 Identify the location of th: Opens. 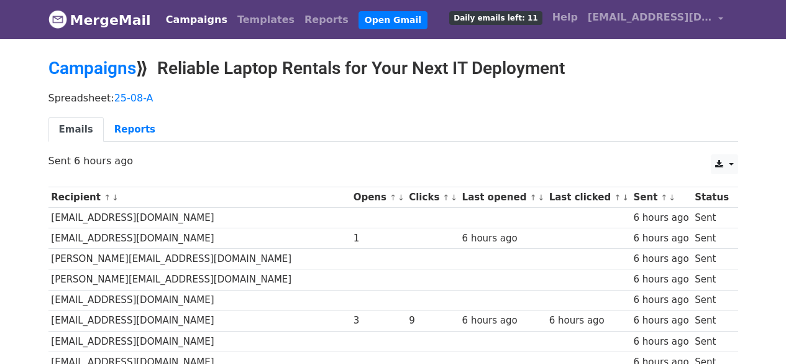
(379, 197).